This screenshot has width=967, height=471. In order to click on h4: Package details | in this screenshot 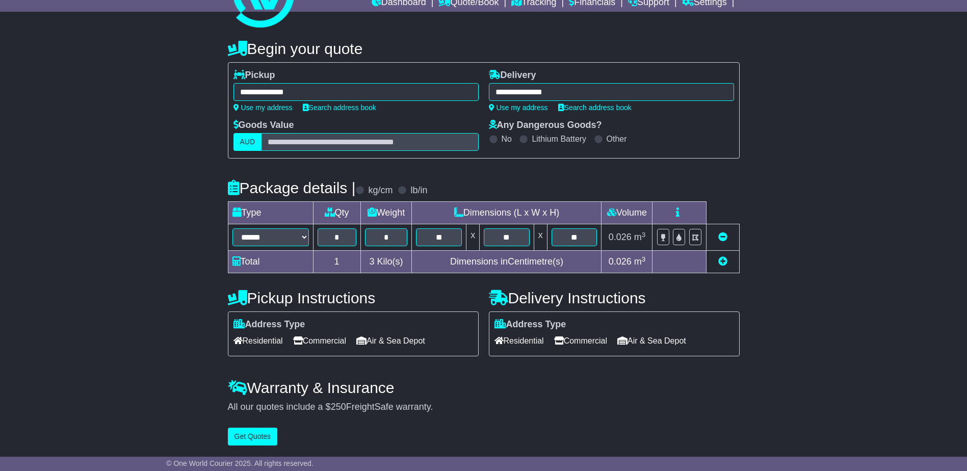, I will do `click(292, 188)`.